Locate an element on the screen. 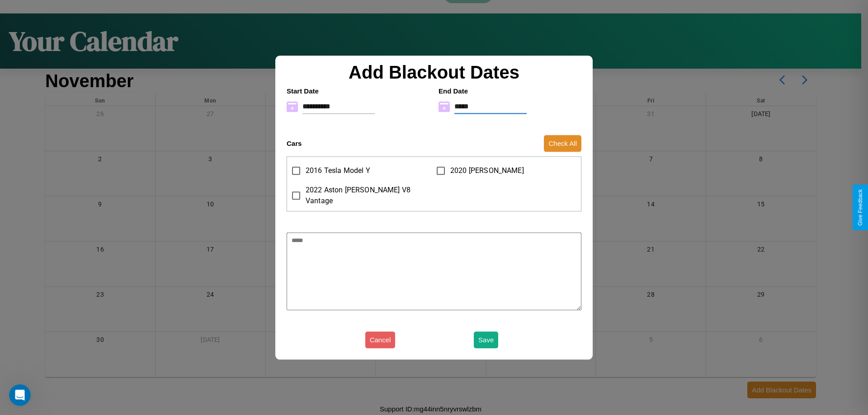 This screenshot has width=868, height=415. div: Give Feedback is located at coordinates (861, 208).